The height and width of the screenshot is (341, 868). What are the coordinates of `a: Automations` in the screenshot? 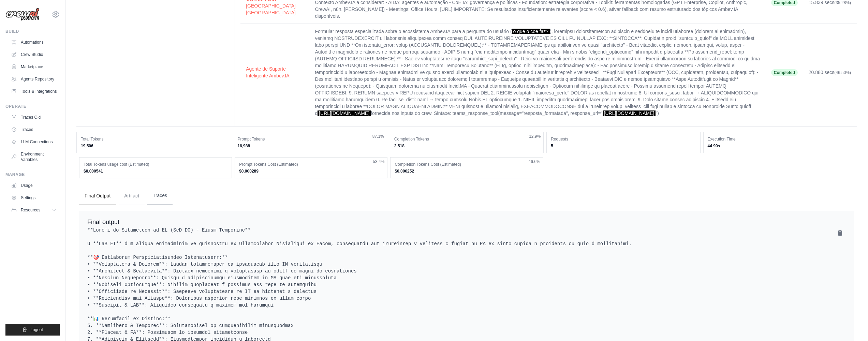 It's located at (34, 42).